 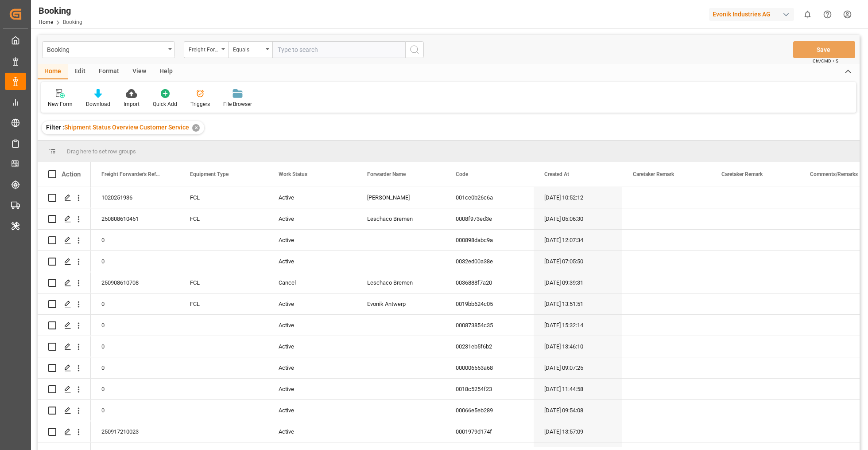 I want to click on div: Evonik Industries AG, so click(x=752, y=14).